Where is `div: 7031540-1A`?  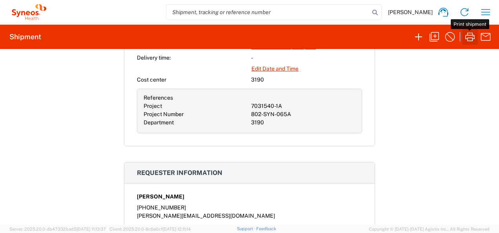 div: 7031540-1A is located at coordinates (303, 106).